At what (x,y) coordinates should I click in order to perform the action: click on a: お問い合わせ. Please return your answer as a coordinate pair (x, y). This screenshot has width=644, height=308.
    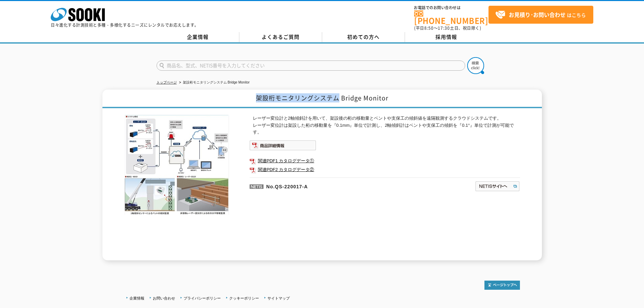
    Looking at the image, I should click on (164, 298).